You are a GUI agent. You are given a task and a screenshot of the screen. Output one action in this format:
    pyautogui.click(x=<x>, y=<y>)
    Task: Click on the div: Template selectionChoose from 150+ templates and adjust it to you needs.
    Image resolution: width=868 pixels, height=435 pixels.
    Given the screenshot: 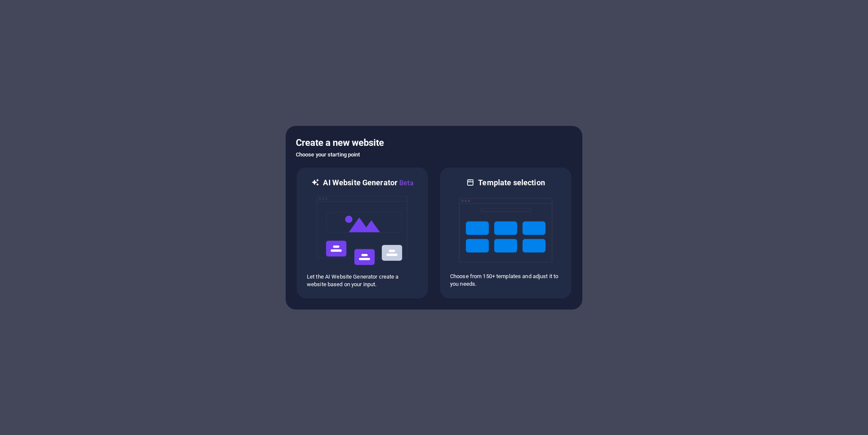 What is the action you would take?
    pyautogui.click(x=505, y=233)
    